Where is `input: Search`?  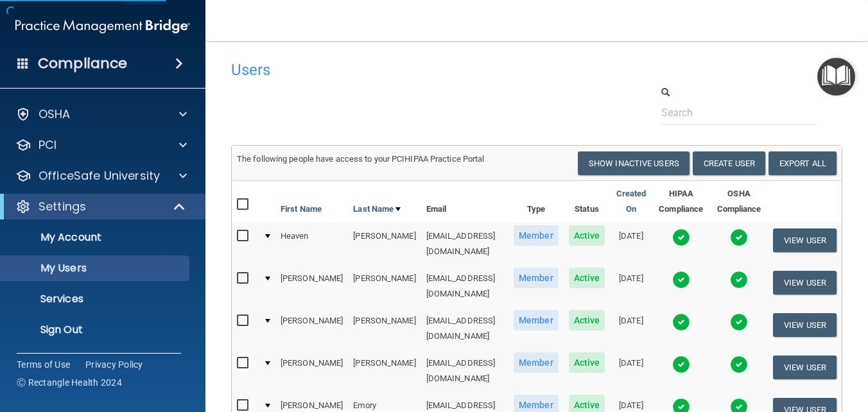
input: Search is located at coordinates (739, 112).